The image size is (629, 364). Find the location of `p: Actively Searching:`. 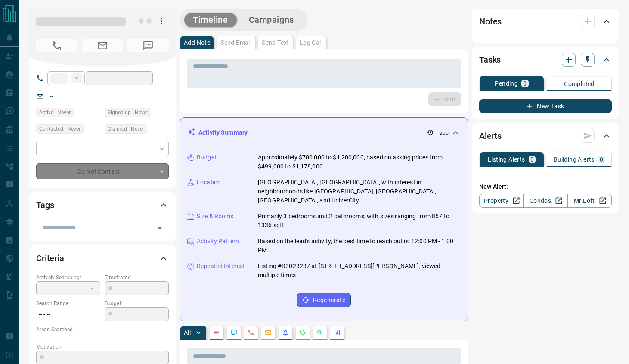

p: Actively Searching: is located at coordinates (68, 278).